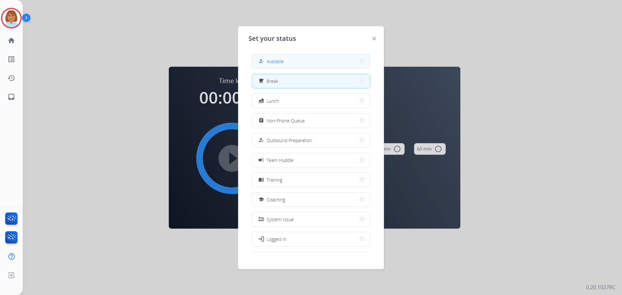 This screenshot has height=295, width=622. I want to click on mat-icon: phonelink_off, so click(261, 219).